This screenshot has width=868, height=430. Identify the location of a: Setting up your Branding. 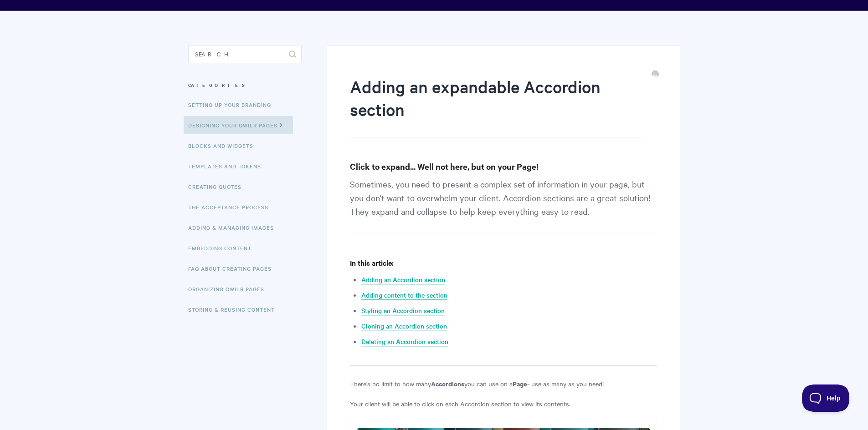
(233, 105).